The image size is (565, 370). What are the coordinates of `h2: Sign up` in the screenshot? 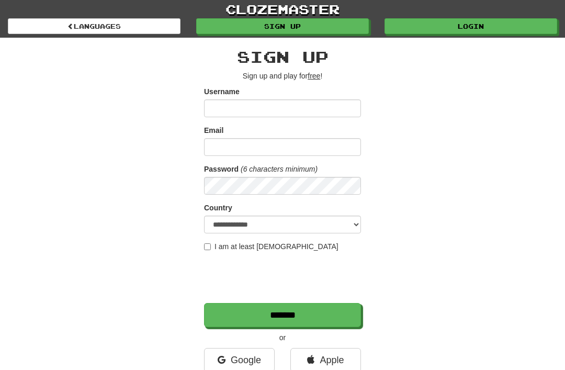 It's located at (283, 57).